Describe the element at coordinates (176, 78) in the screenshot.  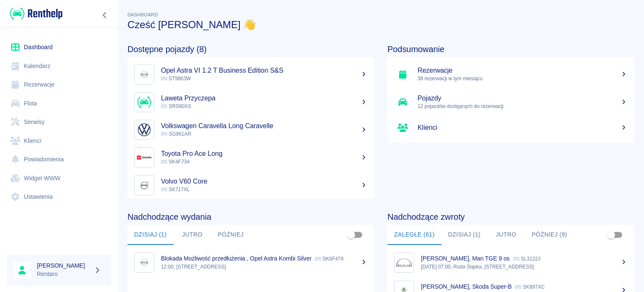
I see `span: ST9863W` at that location.